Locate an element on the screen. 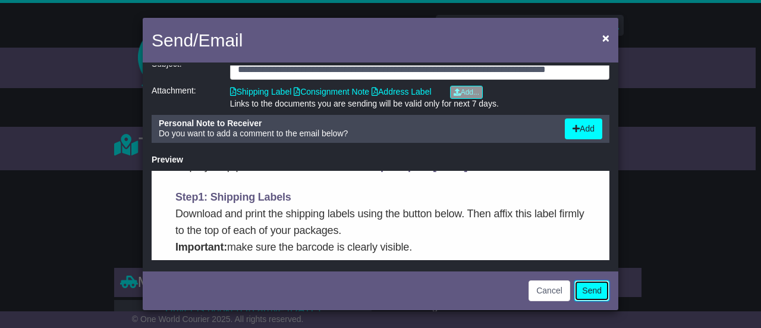 This screenshot has width=761, height=328. div: Preview is located at coordinates (380, 159).